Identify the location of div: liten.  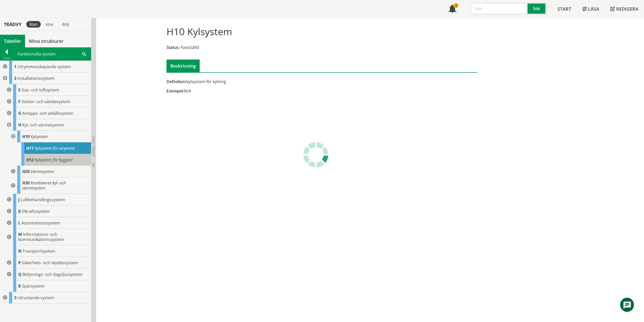
(33, 24).